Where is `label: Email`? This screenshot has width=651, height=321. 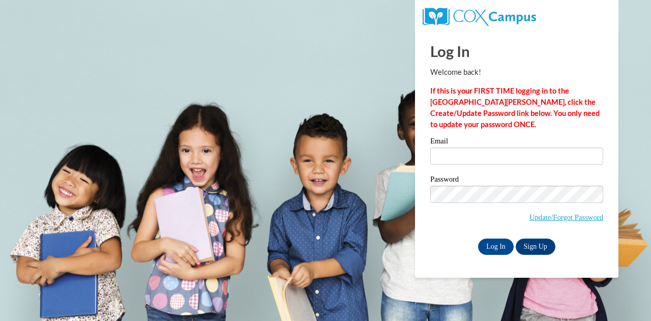 label: Email is located at coordinates (517, 142).